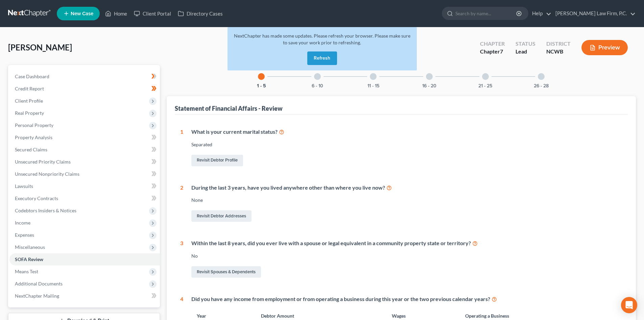 This screenshot has height=320, width=644. Describe the element at coordinates (559, 44) in the screenshot. I see `div: District` at that location.